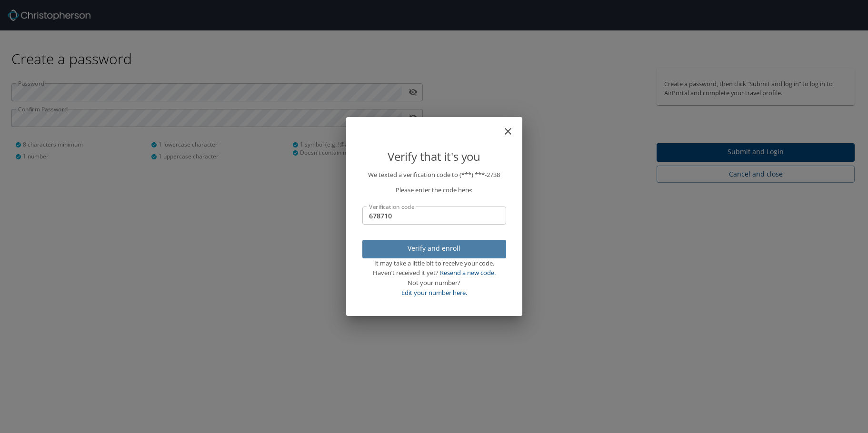 This screenshot has width=868, height=433. What do you see at coordinates (434, 273) in the screenshot?
I see `div: Haven’t received it yet?` at bounding box center [434, 273].